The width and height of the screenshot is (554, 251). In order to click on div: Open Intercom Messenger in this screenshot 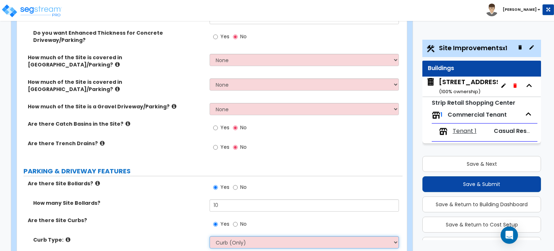, I will do `click(510, 235)`.